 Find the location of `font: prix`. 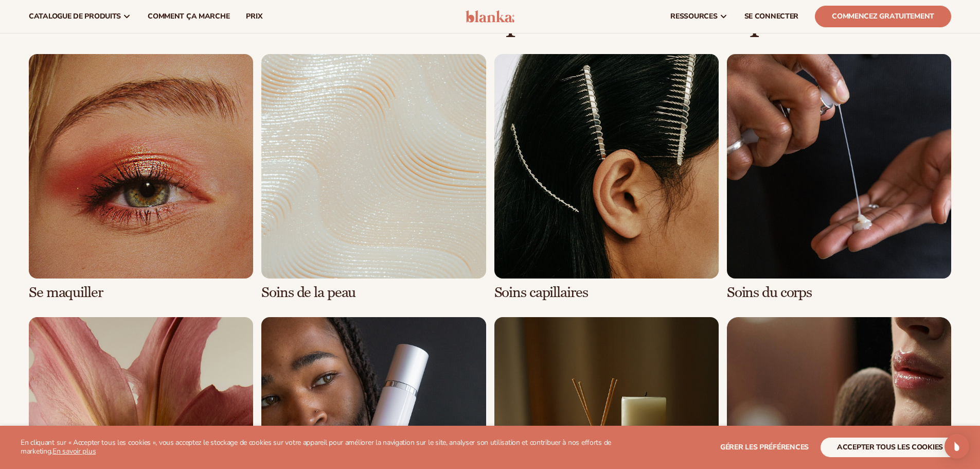

font: prix is located at coordinates (254, 16).